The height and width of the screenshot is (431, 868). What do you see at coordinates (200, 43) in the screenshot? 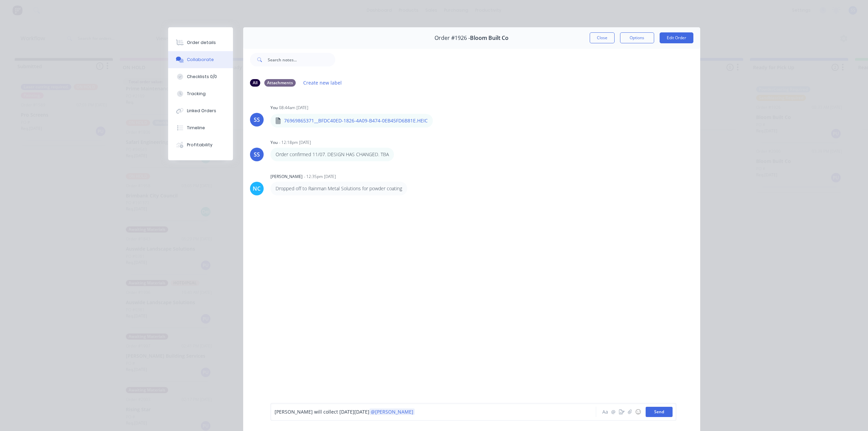
I see `button: Order details` at bounding box center [200, 43].